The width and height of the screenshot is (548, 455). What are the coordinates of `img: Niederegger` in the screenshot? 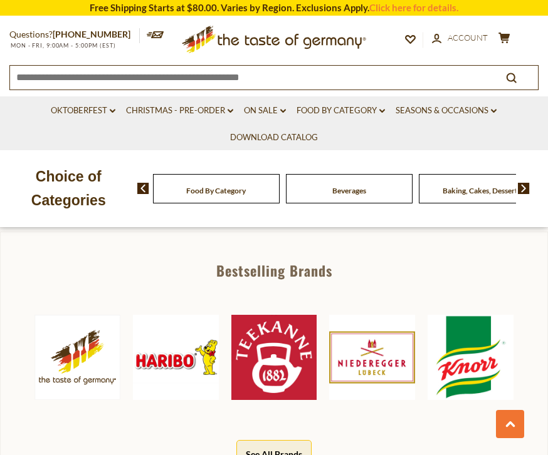 It's located at (372, 358).